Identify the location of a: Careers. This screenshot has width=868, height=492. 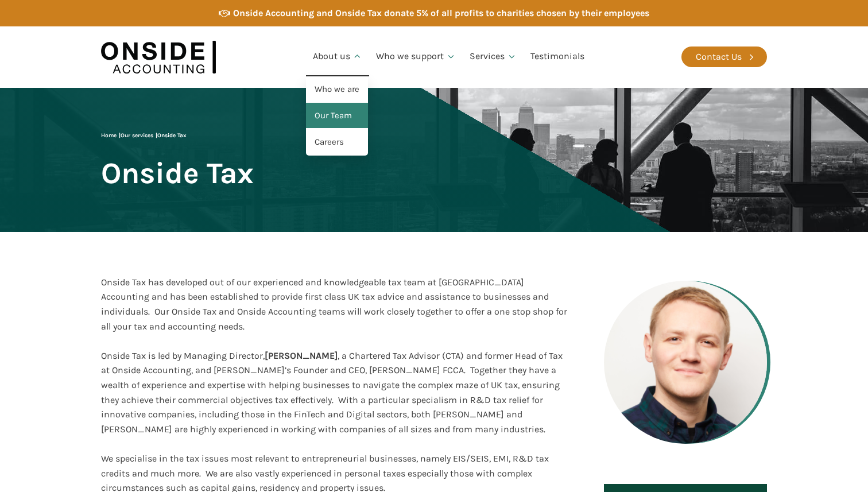
(337, 142).